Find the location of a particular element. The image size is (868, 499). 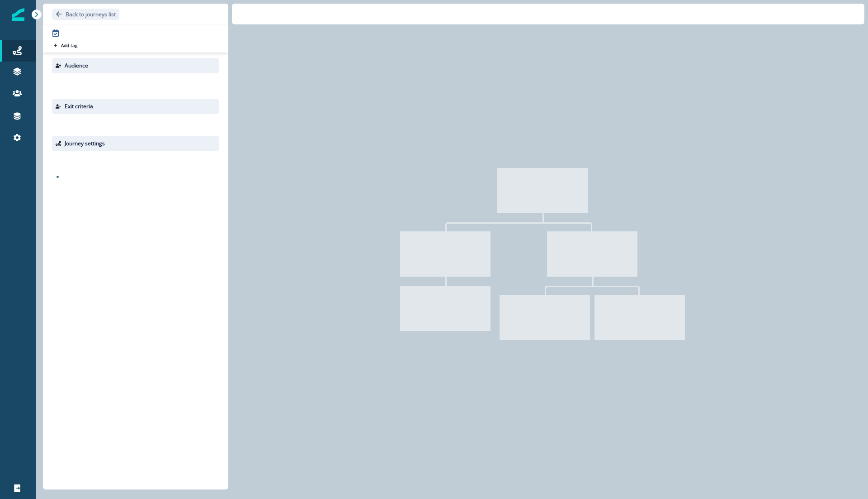

p: Back to journeys list is located at coordinates (90, 14).